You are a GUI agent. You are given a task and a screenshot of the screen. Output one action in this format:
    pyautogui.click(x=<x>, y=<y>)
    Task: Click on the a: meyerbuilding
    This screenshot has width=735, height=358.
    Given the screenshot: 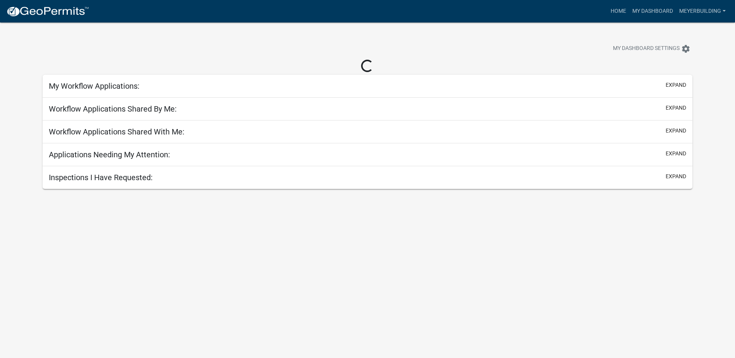 What is the action you would take?
    pyautogui.click(x=703, y=11)
    